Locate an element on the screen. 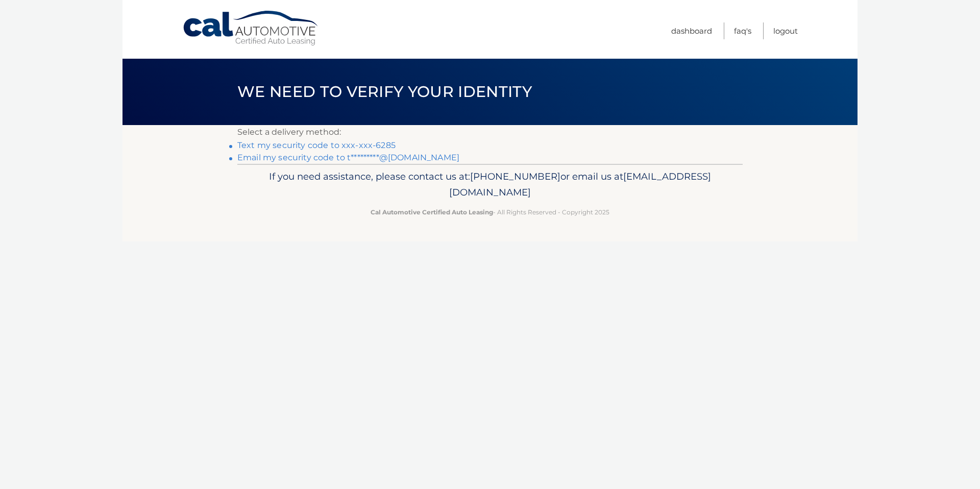  a: Dashboard is located at coordinates (691, 31).